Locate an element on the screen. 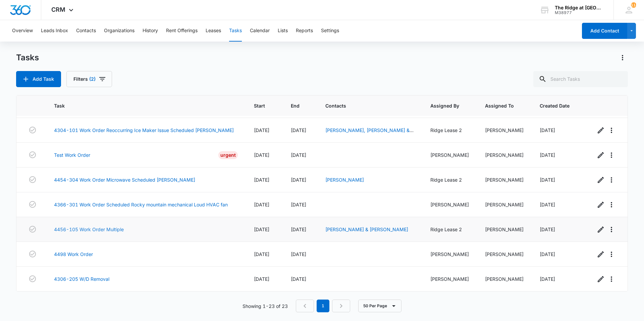  button: Organizations is located at coordinates (119, 31).